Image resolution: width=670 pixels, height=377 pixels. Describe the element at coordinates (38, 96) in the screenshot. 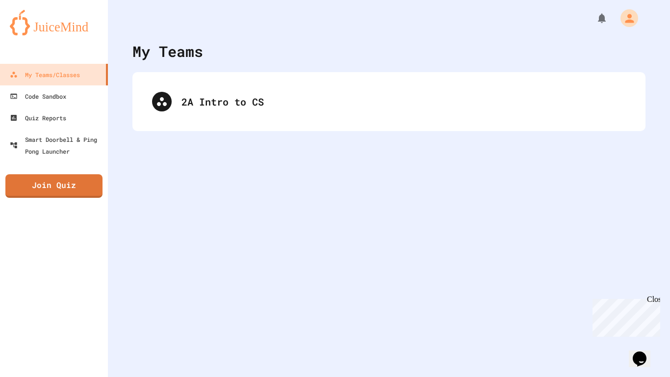

I see `div: Code Sandbox` at that location.